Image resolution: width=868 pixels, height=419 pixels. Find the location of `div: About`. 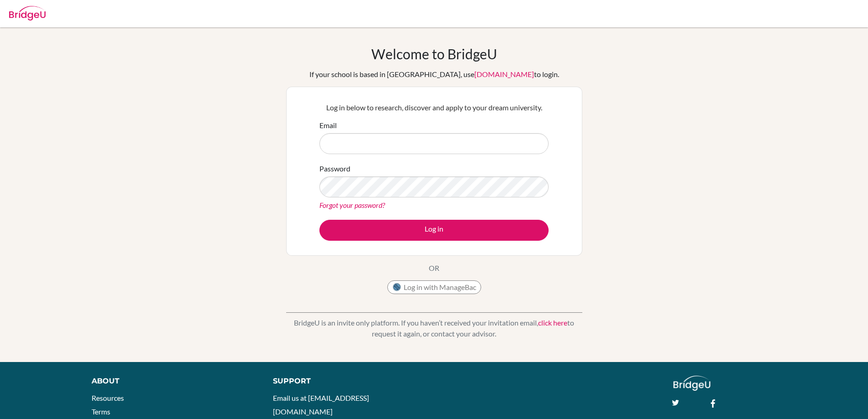

div: About is located at coordinates (172, 381).